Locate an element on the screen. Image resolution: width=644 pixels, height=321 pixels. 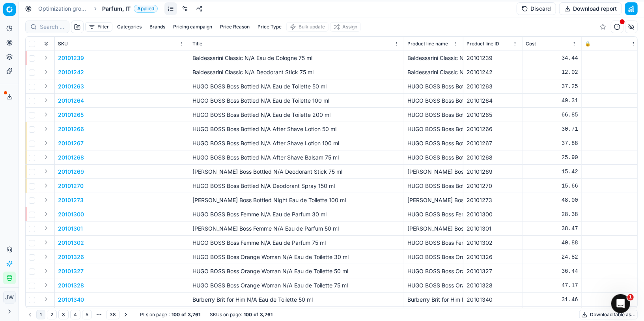
div: 30.71 is located at coordinates (551, 129).